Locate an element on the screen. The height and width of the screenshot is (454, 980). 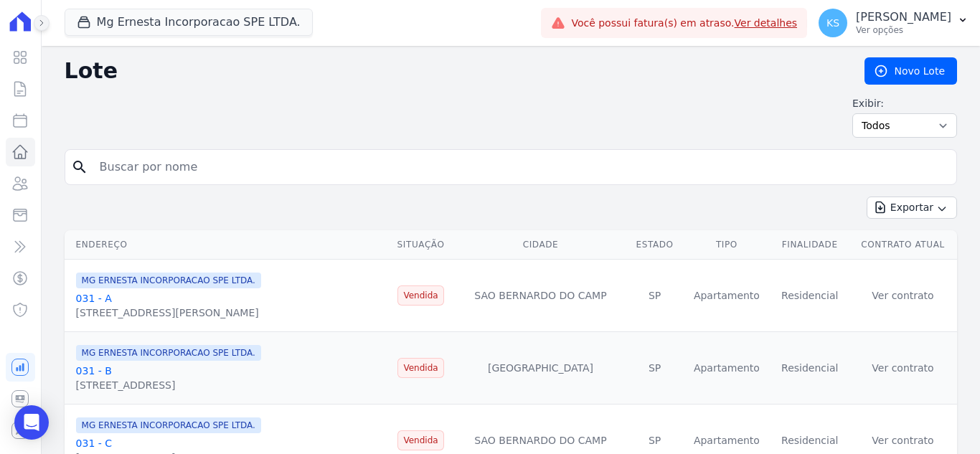
td: SAO BERNARDO DO CAMP is located at coordinates (541, 295).